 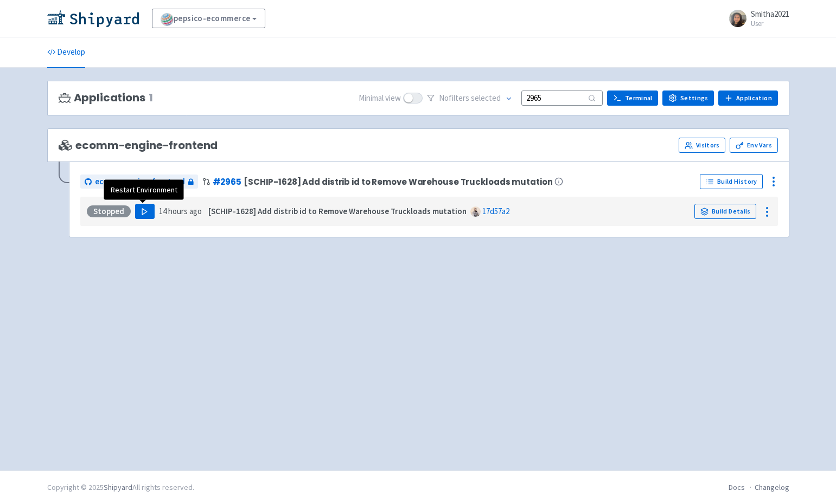 What do you see at coordinates (380, 98) in the screenshot?
I see `span: Minimal view` at bounding box center [380, 98].